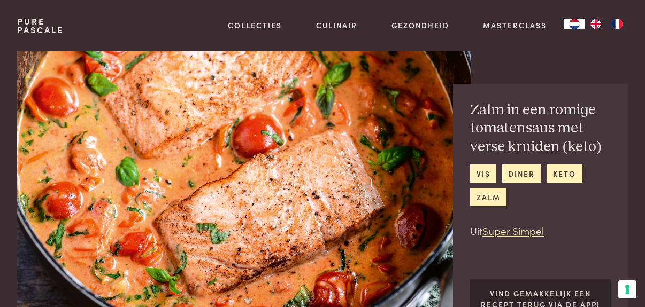 The width and height of the screenshot is (645, 307). Describe the element at coordinates (565, 173) in the screenshot. I see `a: keto` at that location.